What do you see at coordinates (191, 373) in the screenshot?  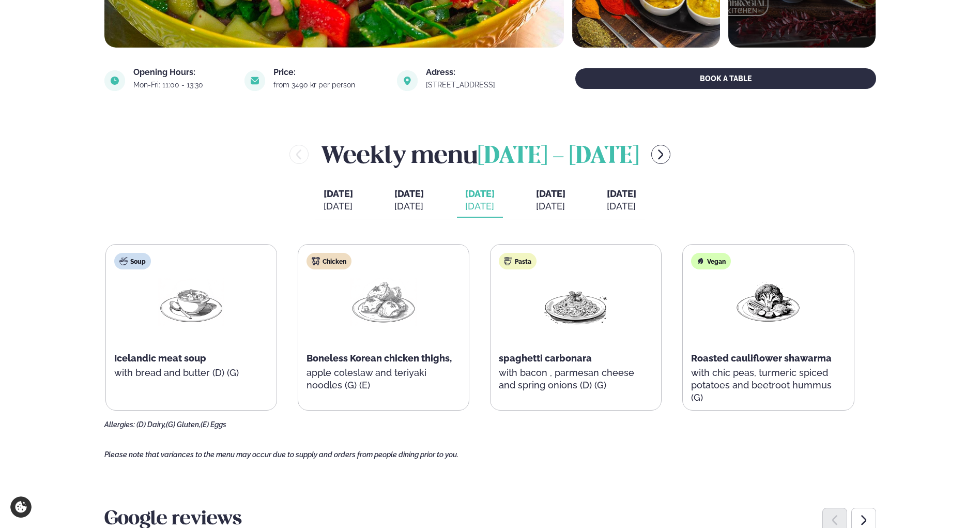 I see `p: with bread and butter (D) (G)` at bounding box center [191, 373].